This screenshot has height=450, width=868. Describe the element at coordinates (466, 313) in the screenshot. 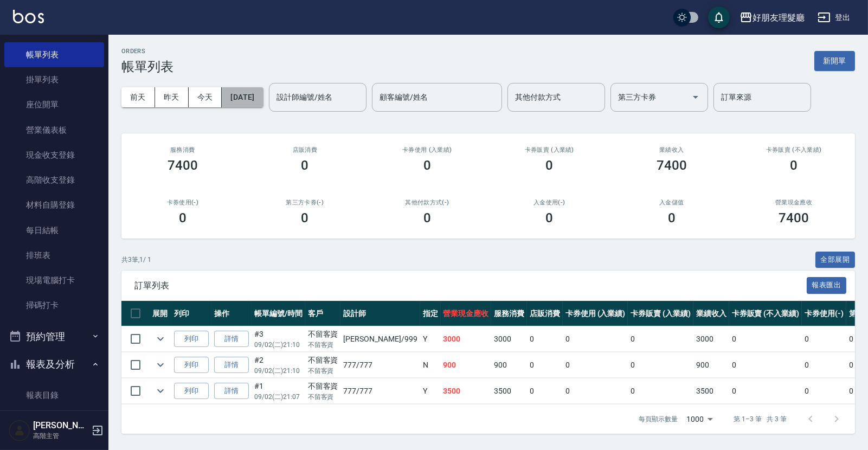

I see `th: 營業現金應收` at that location.